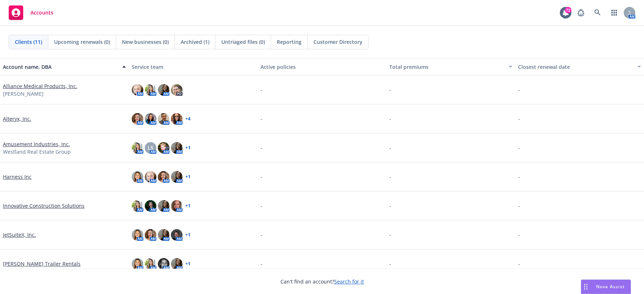  What do you see at coordinates (195, 42) in the screenshot?
I see `span: Archived (1)` at bounding box center [195, 42].